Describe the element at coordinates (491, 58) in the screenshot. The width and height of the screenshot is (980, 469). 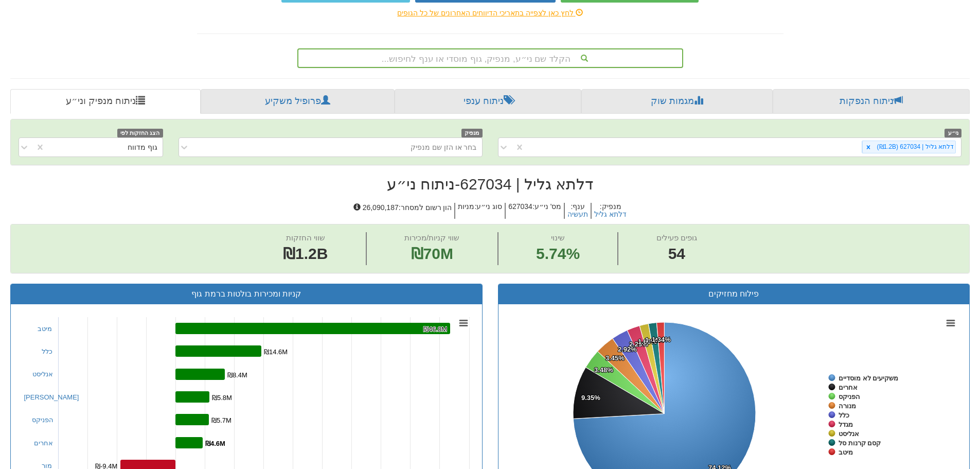
I see `div: הקלד שם ני״ע, מנפיק, גוף מוסדי או ענף לחיפוש...` at that location.